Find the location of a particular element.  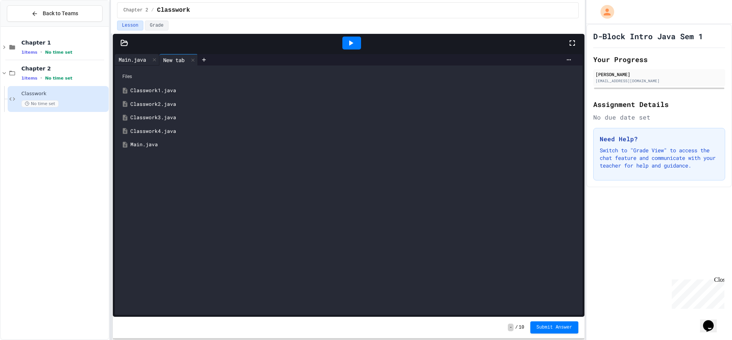

button: Back to Teams is located at coordinates (54, 13).